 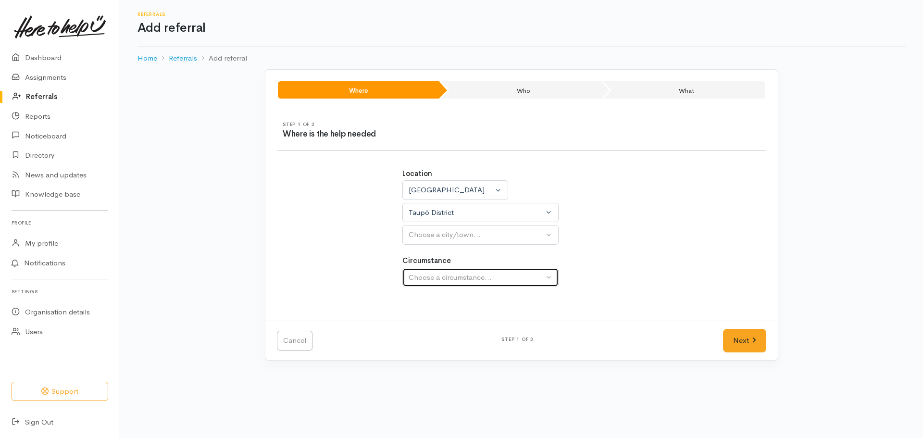 I want to click on div: Choose a circumstance..., so click(x=476, y=277).